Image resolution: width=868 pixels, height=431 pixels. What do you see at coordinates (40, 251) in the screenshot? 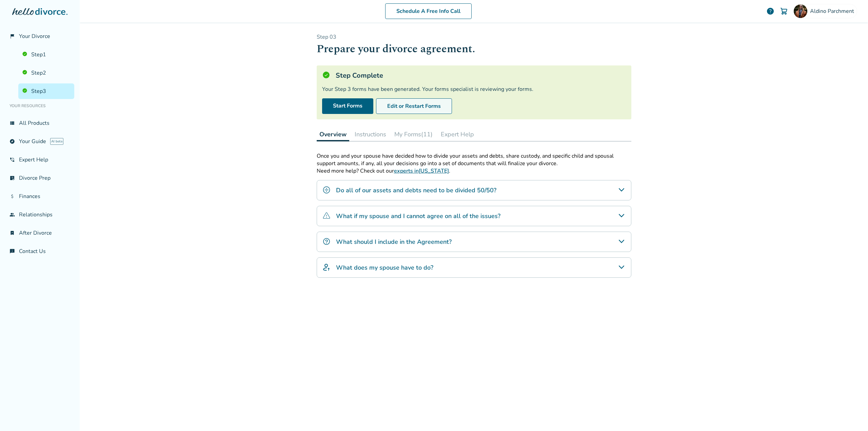
I see `a: chat_infoContact Us` at bounding box center [40, 251].